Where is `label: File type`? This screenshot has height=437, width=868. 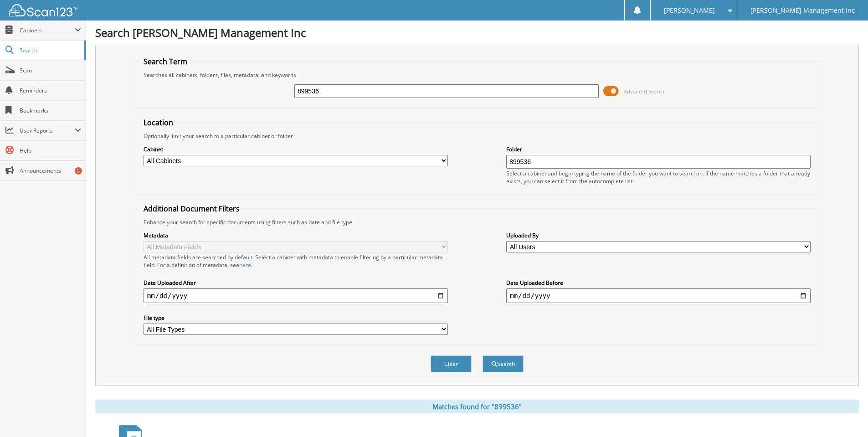
label: File type is located at coordinates (296, 317).